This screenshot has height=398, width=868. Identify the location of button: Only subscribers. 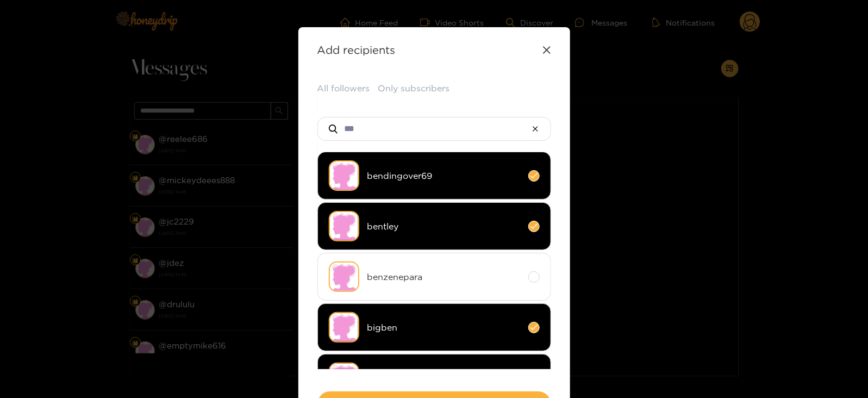
(414, 88).